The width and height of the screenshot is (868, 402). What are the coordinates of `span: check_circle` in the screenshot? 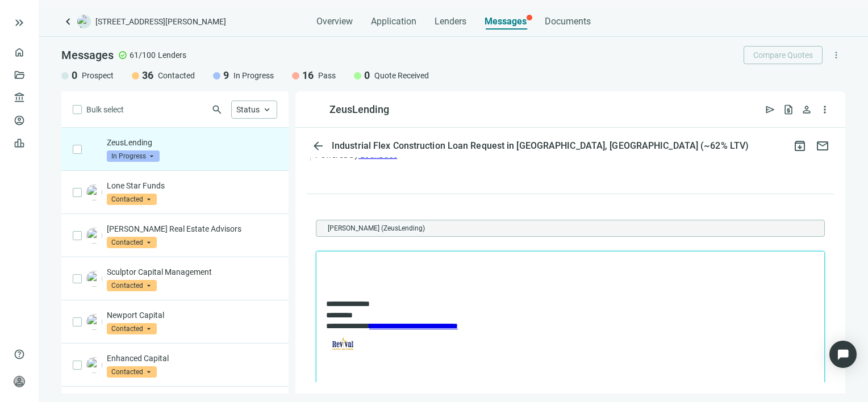 It's located at (123, 55).